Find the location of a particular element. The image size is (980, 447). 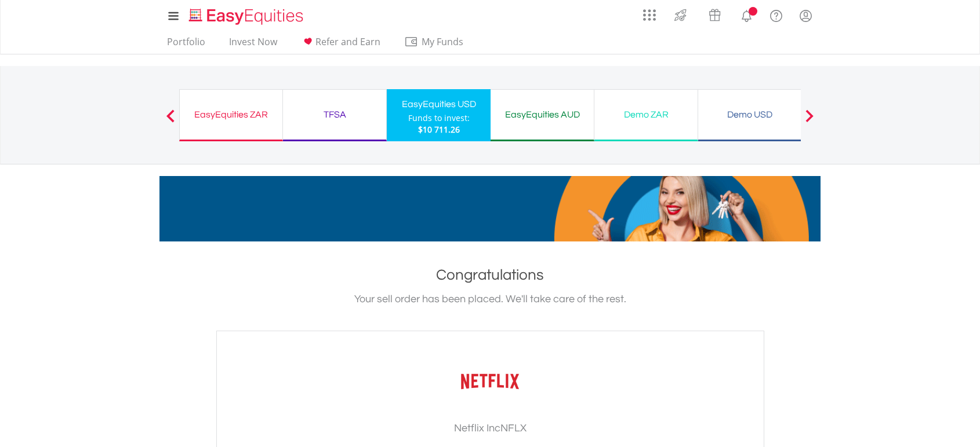

div: EasyEquities AUD is located at coordinates (542, 114).